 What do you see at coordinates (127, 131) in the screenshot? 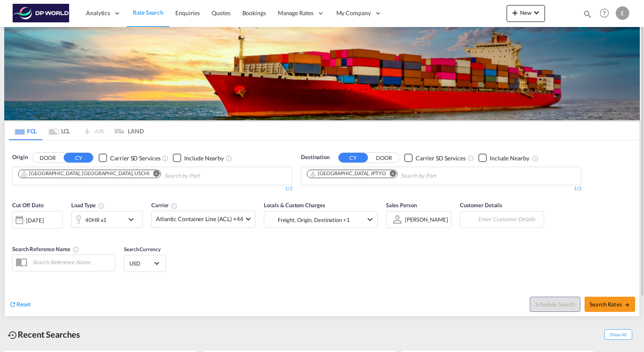
I see `md-tab-item: LAND` at bounding box center [127, 131].